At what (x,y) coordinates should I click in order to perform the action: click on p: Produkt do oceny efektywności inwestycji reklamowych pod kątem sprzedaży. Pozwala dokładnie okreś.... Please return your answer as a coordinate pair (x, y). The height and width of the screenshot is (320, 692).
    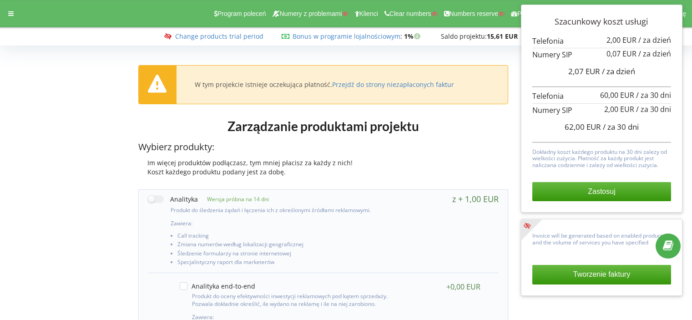
    Looking at the image, I should click on (291, 300).